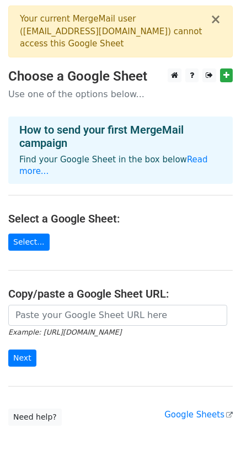  I want to click on h3: Choose a Google Sheet, so click(120, 76).